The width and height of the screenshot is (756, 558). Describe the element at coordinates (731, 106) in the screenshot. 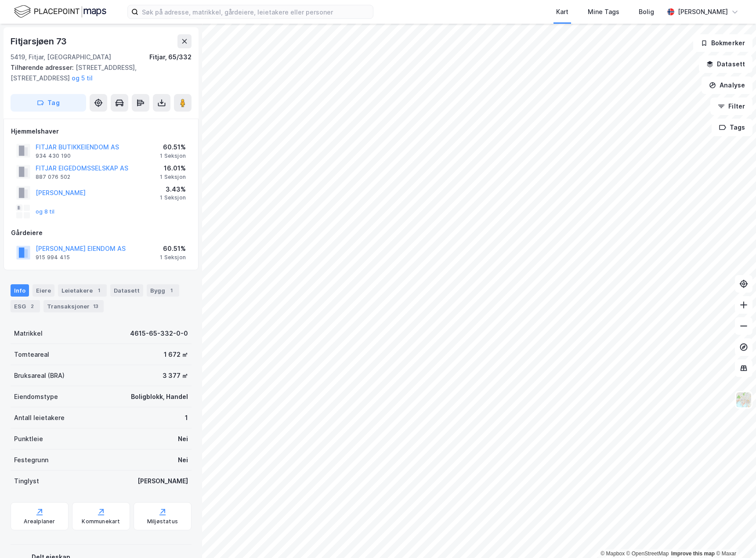

I see `button: Filter` at that location.